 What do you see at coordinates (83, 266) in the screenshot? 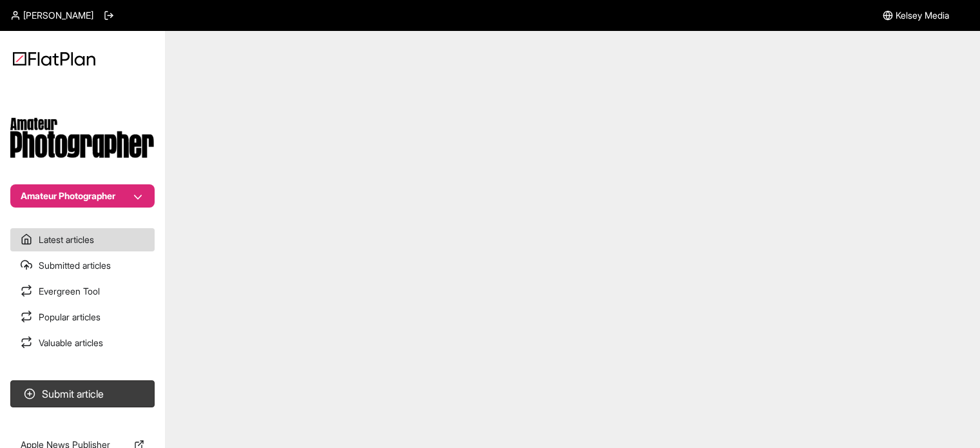
I see `a: Submitted articles` at bounding box center [83, 266].